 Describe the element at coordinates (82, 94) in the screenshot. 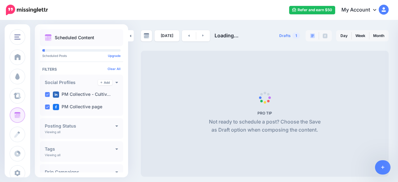

I see `label: PM Collective - Cultiv…` at that location.